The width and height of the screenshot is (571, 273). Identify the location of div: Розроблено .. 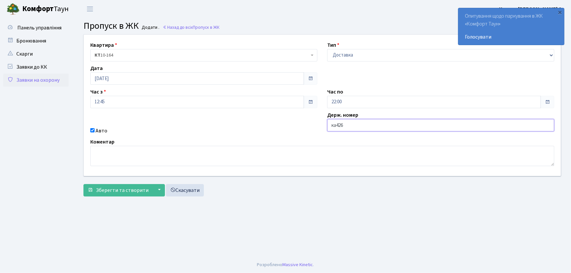
(285, 265).